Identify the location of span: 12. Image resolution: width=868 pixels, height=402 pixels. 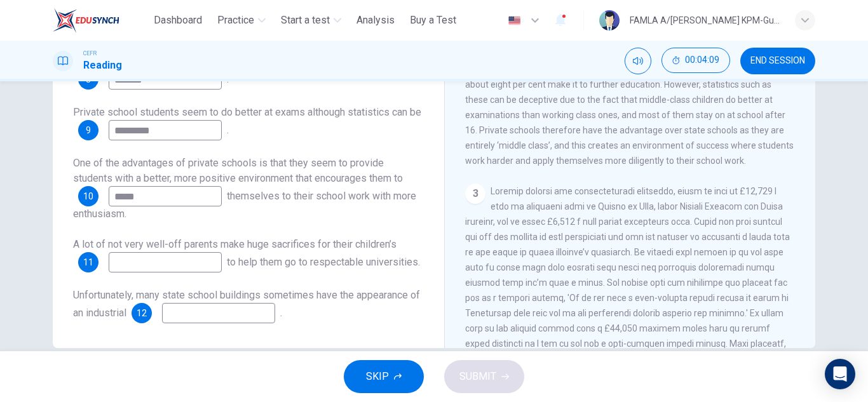
(141, 314).